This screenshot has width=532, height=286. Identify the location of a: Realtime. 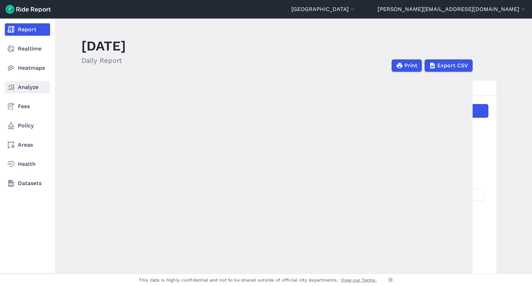
(27, 49).